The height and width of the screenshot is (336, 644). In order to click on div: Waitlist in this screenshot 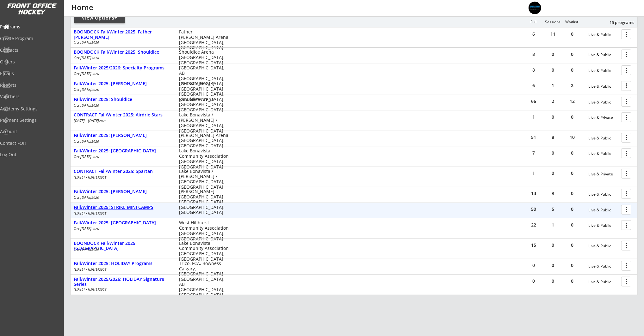, I will do `click(572, 22)`.